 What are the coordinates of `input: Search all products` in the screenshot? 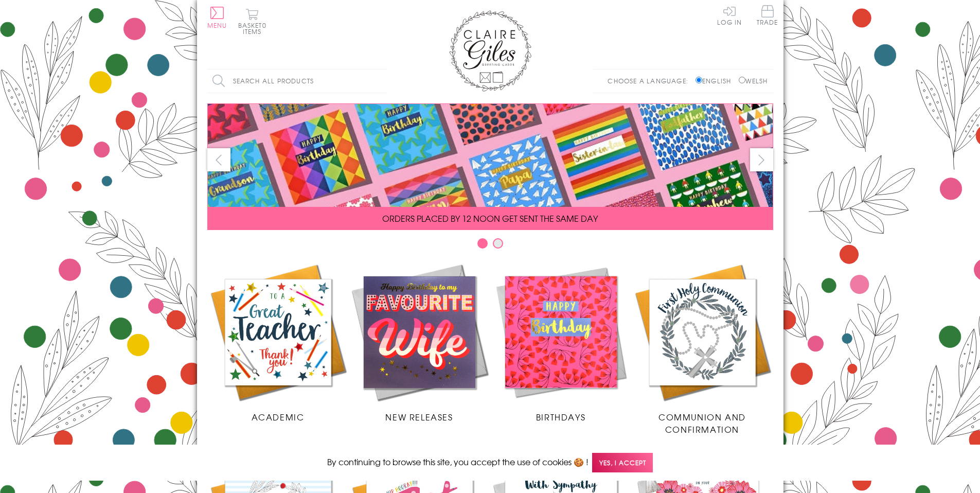 It's located at (297, 81).